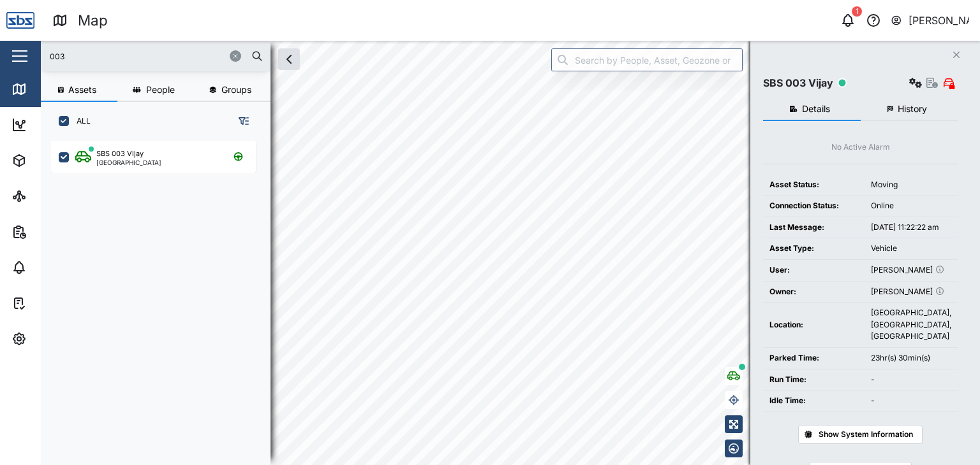 The image size is (980, 465). What do you see at coordinates (814, 292) in the screenshot?
I see `div: Owner:` at bounding box center [814, 292].